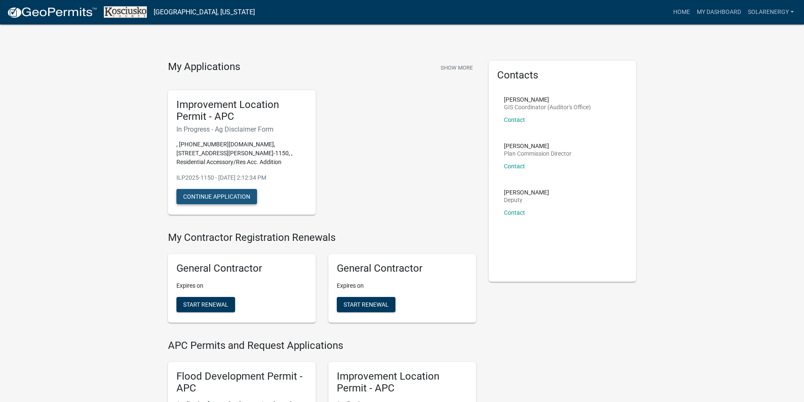 The image size is (804, 402). Describe the element at coordinates (537, 154) in the screenshot. I see `p: Plan Commission Director` at that location.